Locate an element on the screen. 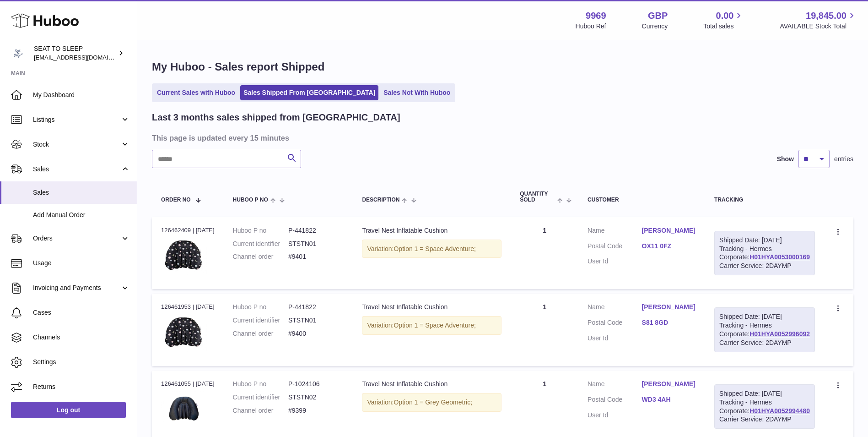  h3: This page is updated every 15 minutes is located at coordinates (502, 138).